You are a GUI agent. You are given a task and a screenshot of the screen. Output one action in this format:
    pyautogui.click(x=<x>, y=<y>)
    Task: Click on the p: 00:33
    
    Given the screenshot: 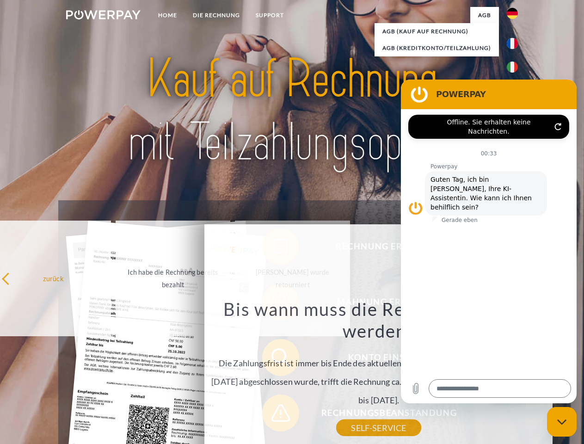 What is the action you would take?
    pyautogui.click(x=88, y=74)
    